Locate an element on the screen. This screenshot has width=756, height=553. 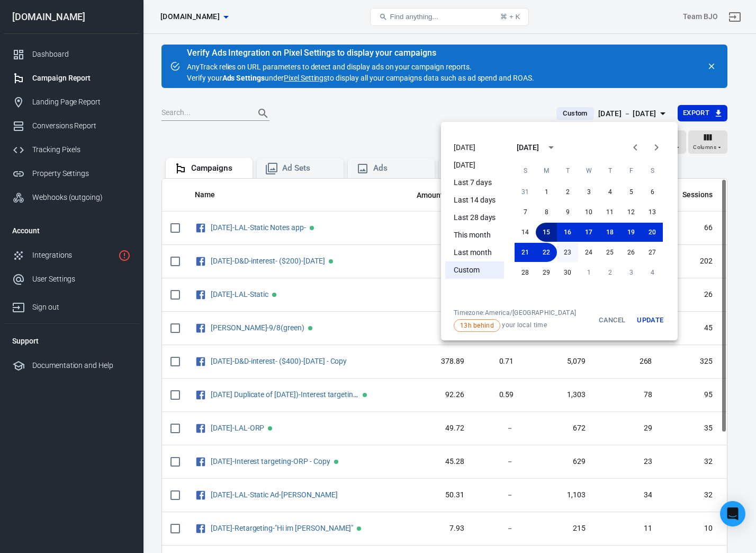
button: 15 is located at coordinates (547, 232).